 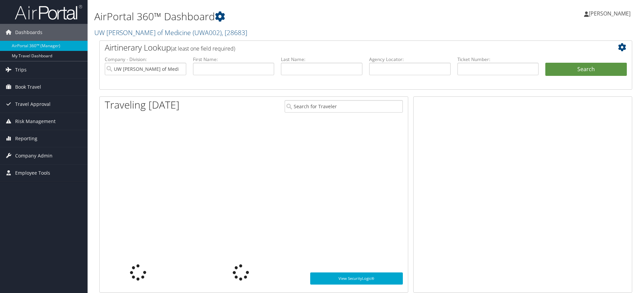 What do you see at coordinates (586, 70) in the screenshot?
I see `button: Search` at bounding box center [586, 70].